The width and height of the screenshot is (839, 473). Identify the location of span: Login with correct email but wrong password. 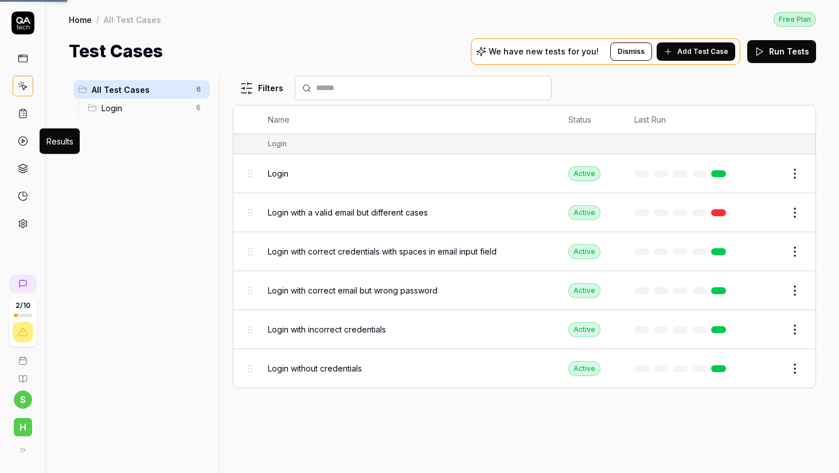
(353, 290).